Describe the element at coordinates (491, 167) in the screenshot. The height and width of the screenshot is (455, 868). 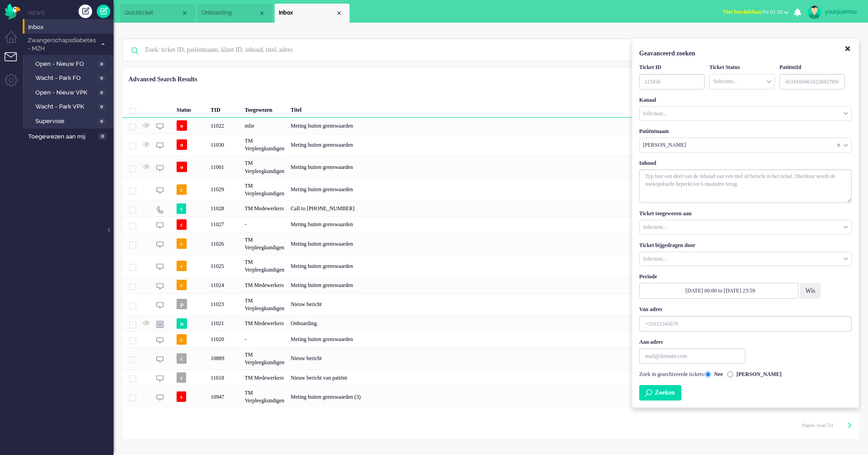
I see `div: 11001` at that location.